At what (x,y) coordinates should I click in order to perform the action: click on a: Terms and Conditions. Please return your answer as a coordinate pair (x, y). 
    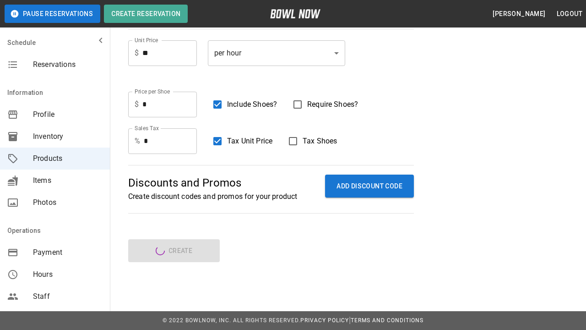
    Looking at the image, I should click on (387, 320).